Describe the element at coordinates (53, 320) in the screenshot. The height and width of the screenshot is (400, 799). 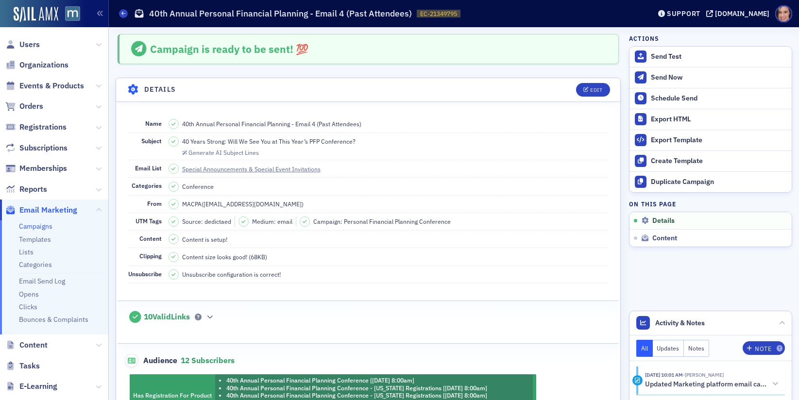
I see `a: Bounces & Complaints` at that location.